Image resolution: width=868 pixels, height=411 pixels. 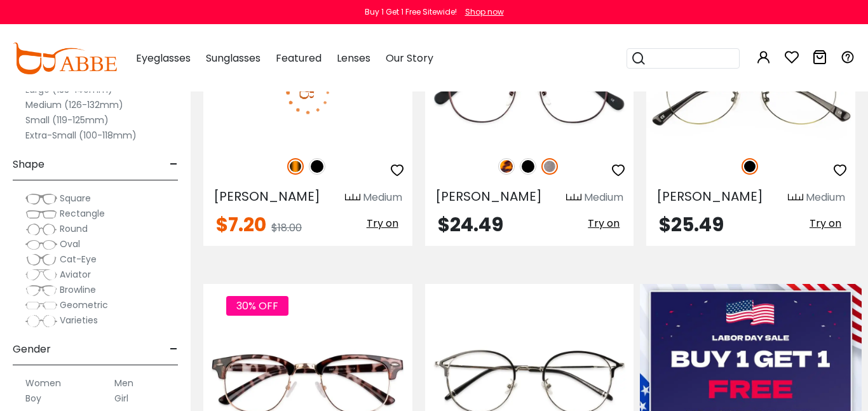 I want to click on span: Varieties, so click(x=79, y=321).